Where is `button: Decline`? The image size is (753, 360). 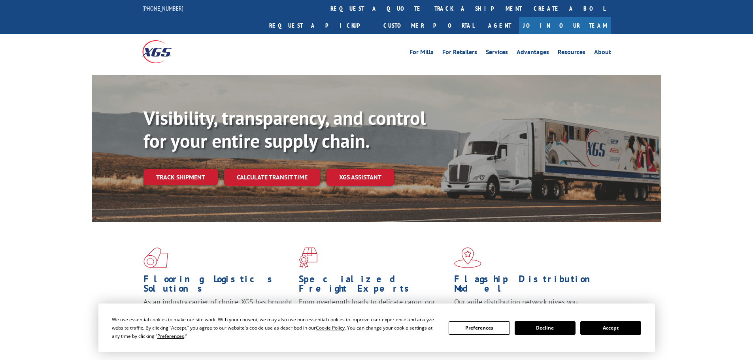
button: Decline is located at coordinates (545, 328).